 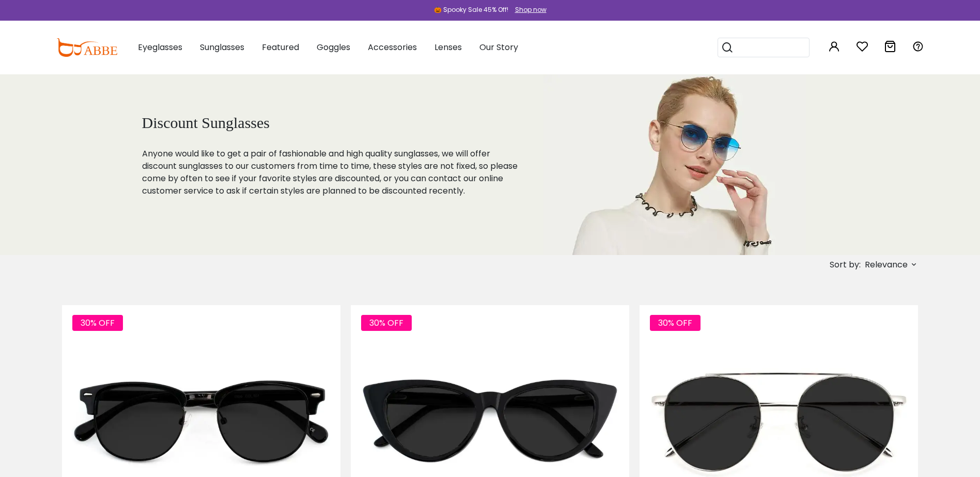 What do you see at coordinates (330, 123) in the screenshot?
I see `h1: Discount Sunglasses` at bounding box center [330, 123].